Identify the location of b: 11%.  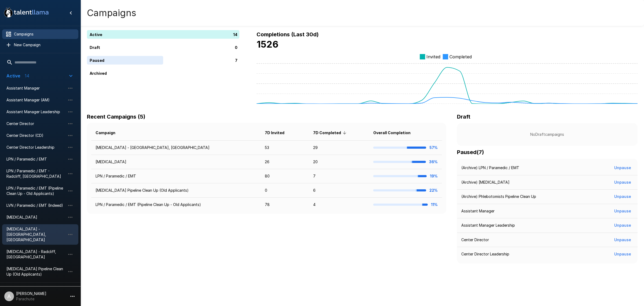
(434, 204).